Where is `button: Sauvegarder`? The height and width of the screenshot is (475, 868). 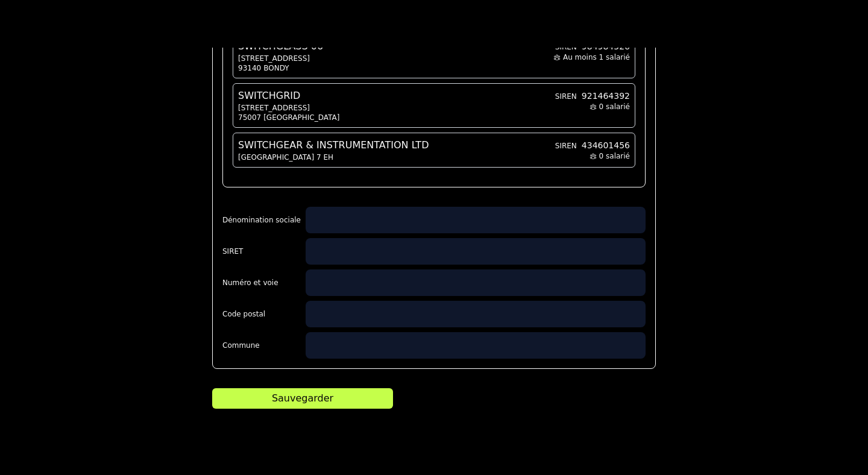 button: Sauvegarder is located at coordinates (302, 398).